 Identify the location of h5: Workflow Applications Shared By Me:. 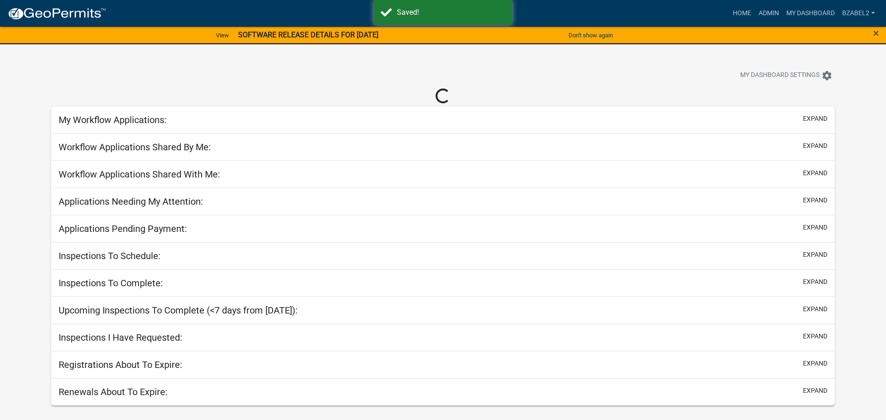
(135, 147).